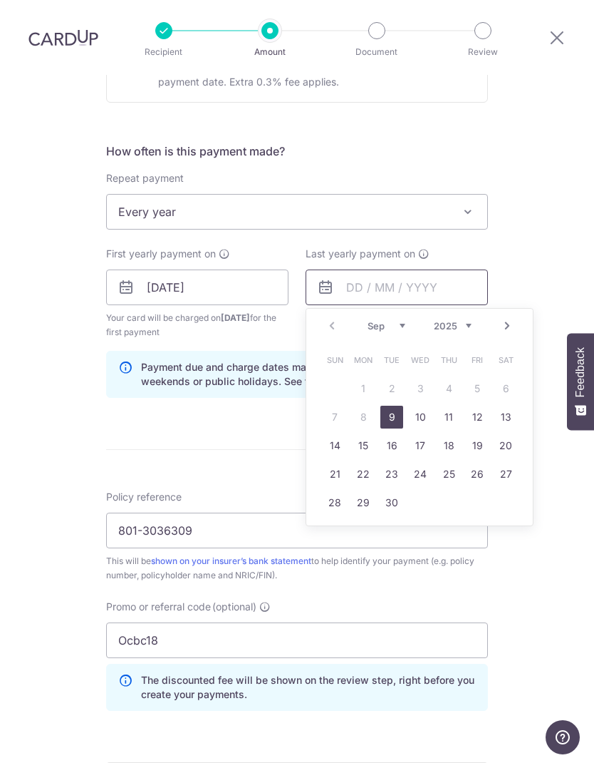  What do you see at coordinates (144, 497) in the screenshot?
I see `label: Policy reference` at bounding box center [144, 497].